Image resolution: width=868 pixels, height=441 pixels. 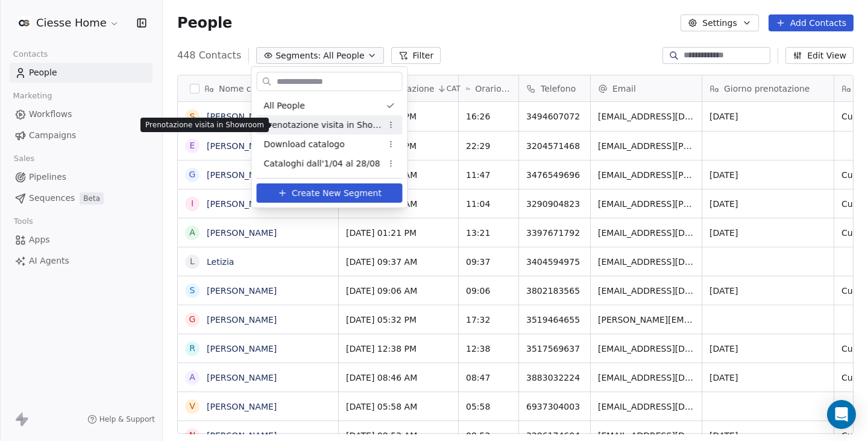 I want to click on span: Cataloghi dall'1/04 al 28/08, so click(x=322, y=164).